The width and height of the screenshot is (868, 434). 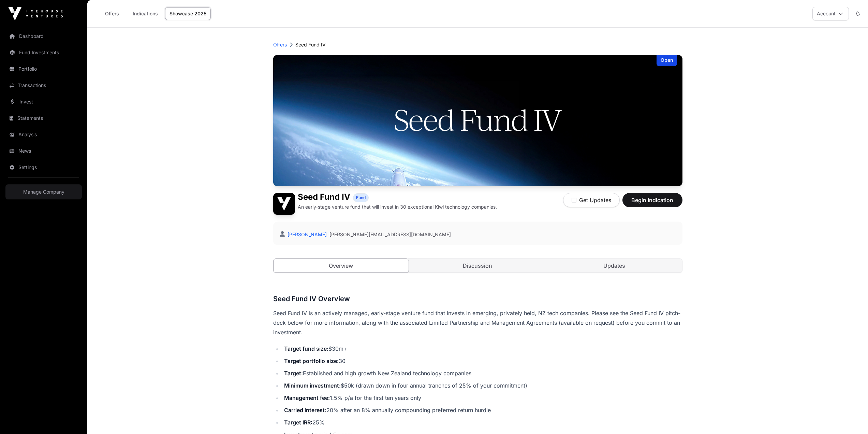 I want to click on button: Begin Indication, so click(x=653, y=200).